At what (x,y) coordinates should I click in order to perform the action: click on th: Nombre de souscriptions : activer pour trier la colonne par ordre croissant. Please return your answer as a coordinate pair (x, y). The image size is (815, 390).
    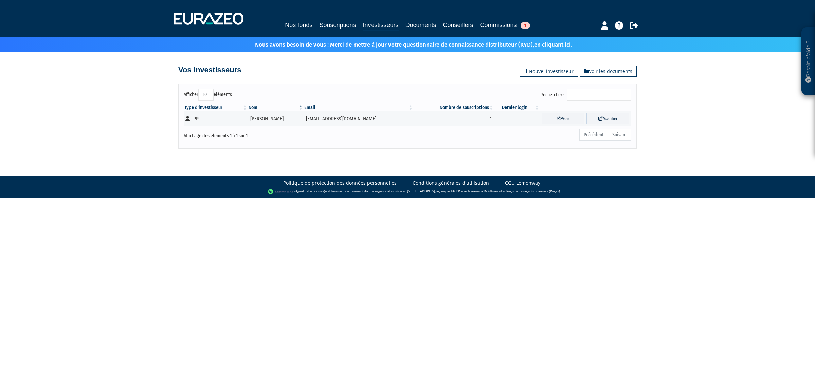
    Looking at the image, I should click on (454, 108).